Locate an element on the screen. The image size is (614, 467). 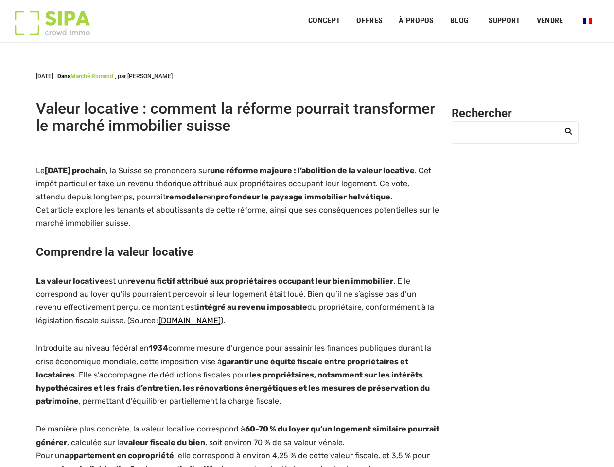
h2: Rechercher is located at coordinates (515, 113).